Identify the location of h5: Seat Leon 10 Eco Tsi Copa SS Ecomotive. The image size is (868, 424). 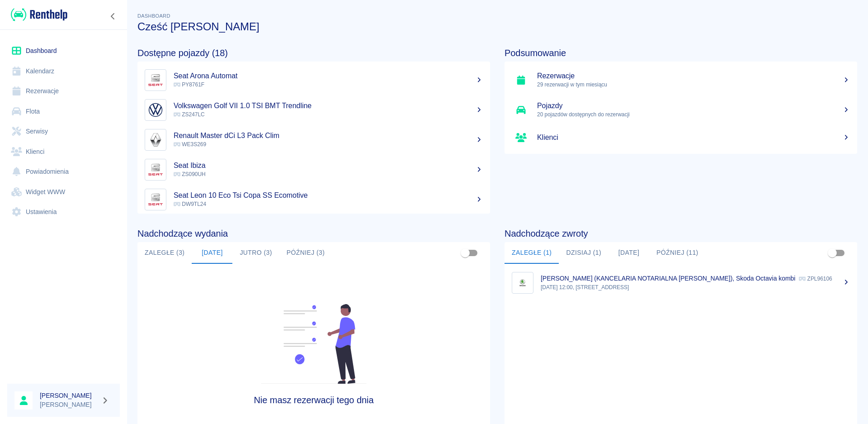
(328, 196).